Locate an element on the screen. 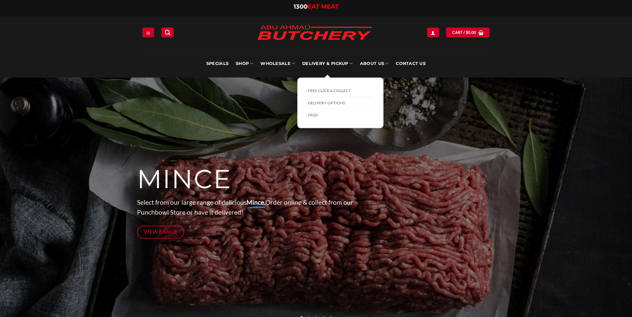 The width and height of the screenshot is (632, 317). a: Login is located at coordinates (433, 32).